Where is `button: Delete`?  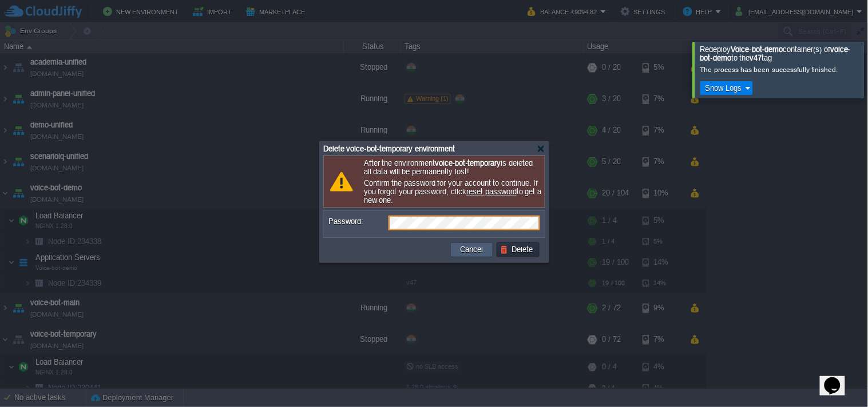 button: Delete is located at coordinates (518, 250).